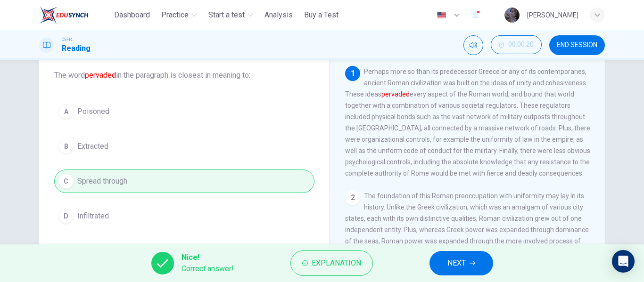  What do you see at coordinates (441, 15) in the screenshot?
I see `img: en` at bounding box center [441, 15].